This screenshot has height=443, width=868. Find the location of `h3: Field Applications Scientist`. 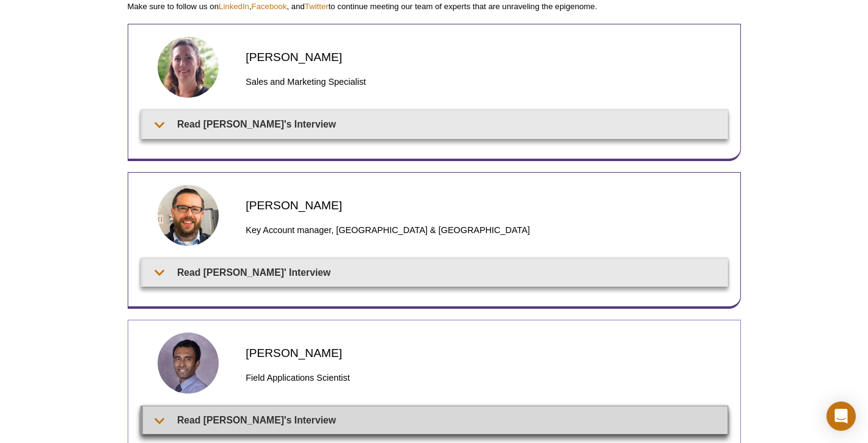

h3: Field Applications Scientist is located at coordinates (487, 378).